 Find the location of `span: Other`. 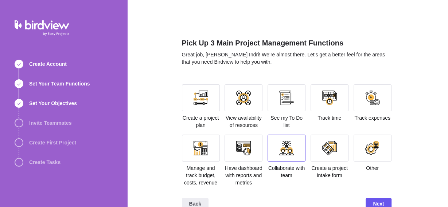

span: Other is located at coordinates (372, 168).